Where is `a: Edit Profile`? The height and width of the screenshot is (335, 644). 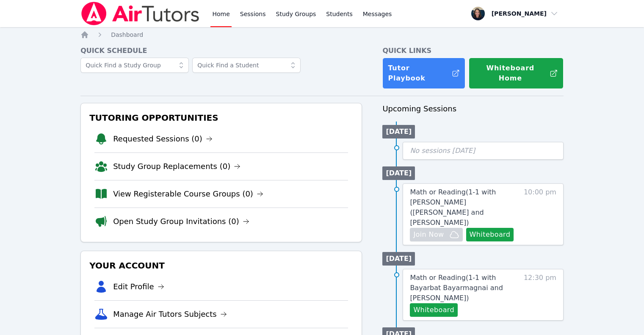 a: Edit Profile is located at coordinates (139, 287).